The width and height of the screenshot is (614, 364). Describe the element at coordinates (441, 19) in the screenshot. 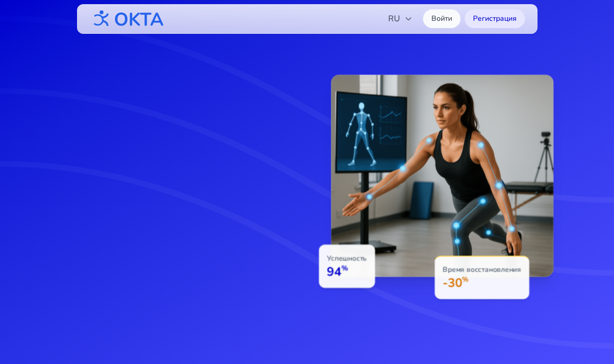

I see `a: Войти` at that location.